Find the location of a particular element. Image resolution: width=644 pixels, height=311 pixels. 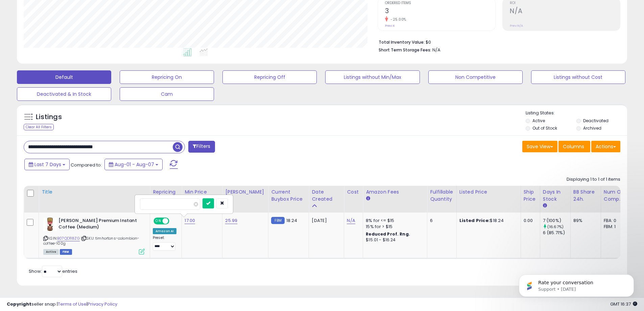

div: Amazon AI is located at coordinates (165, 231).